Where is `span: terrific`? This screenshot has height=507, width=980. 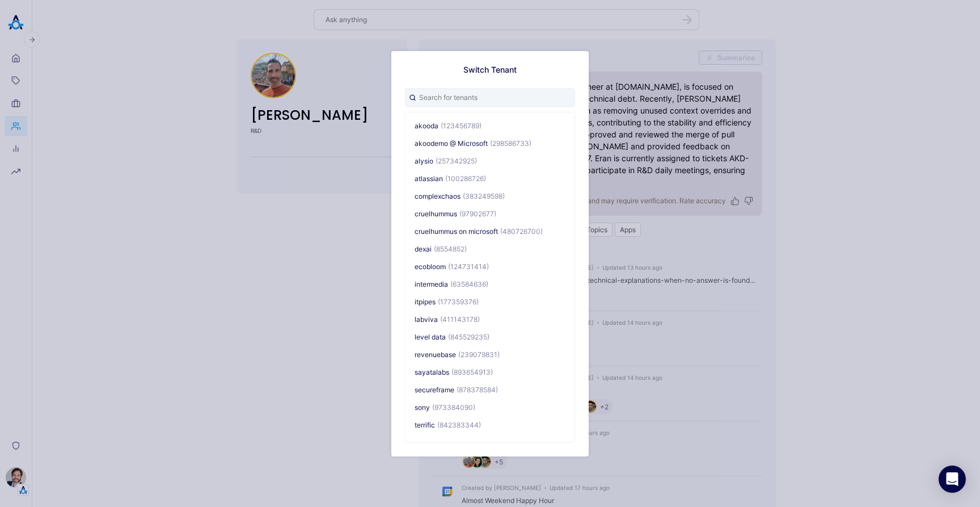 span: terrific is located at coordinates (425, 423).